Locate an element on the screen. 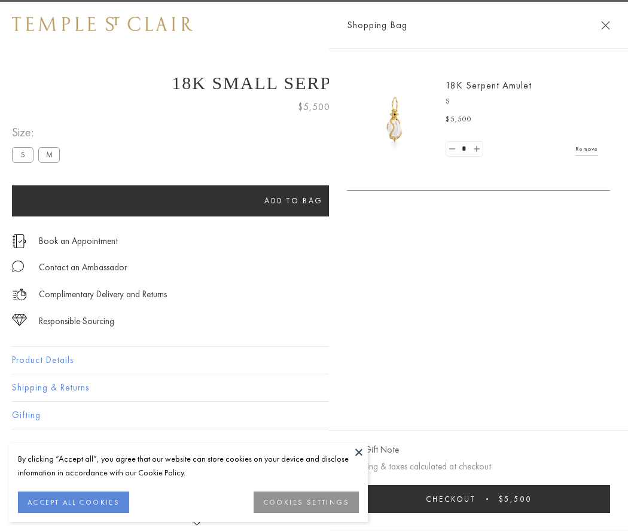 The height and width of the screenshot is (531, 628). button: Checkout $5,500 is located at coordinates (478, 499).